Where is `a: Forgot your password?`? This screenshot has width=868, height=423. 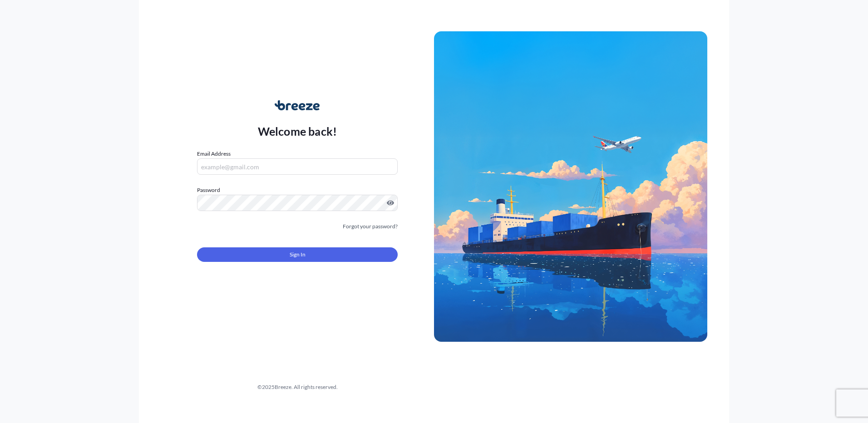 a: Forgot your password? is located at coordinates (370, 226).